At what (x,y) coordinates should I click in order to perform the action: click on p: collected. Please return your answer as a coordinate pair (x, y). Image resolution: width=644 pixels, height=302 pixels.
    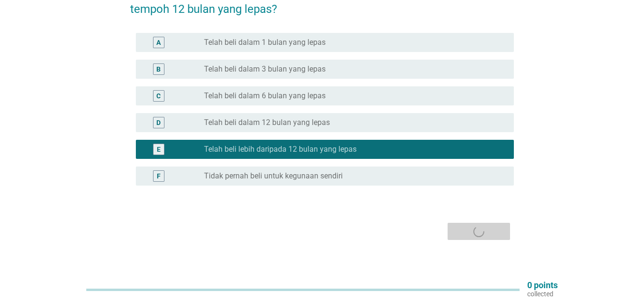
    Looking at the image, I should click on (542, 293).